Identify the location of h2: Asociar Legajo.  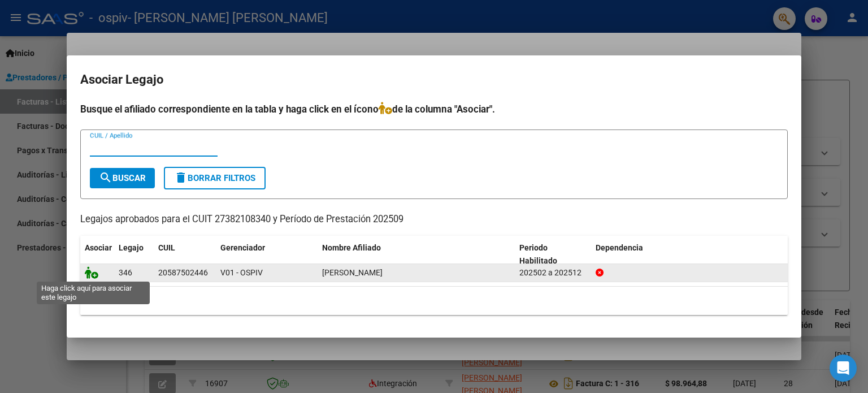
(434, 79).